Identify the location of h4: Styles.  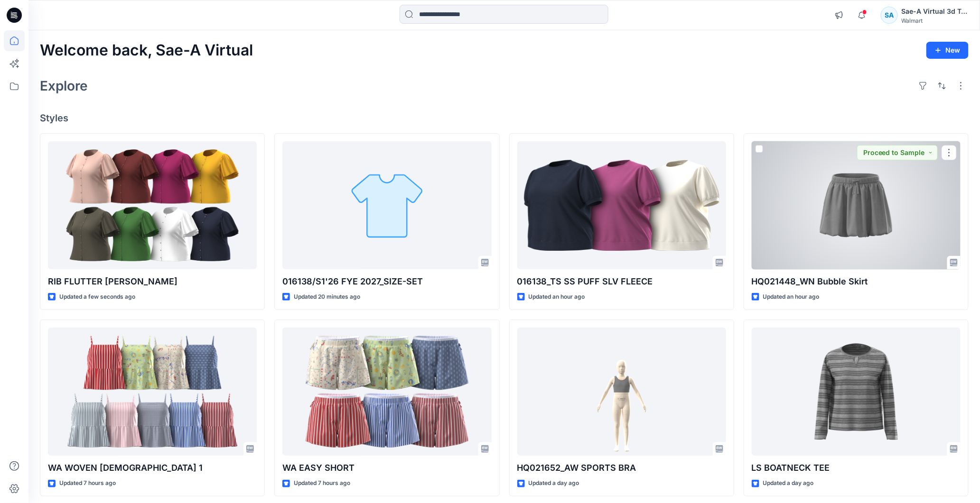
(504, 118).